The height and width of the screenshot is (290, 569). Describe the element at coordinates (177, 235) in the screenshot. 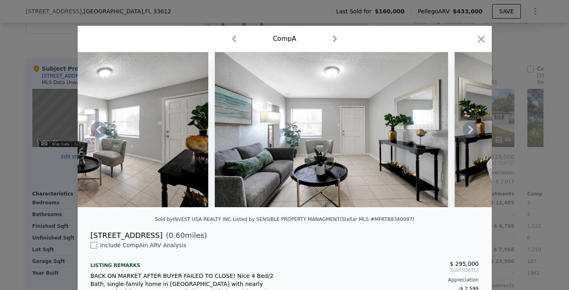

I see `span: 0.60` at that location.